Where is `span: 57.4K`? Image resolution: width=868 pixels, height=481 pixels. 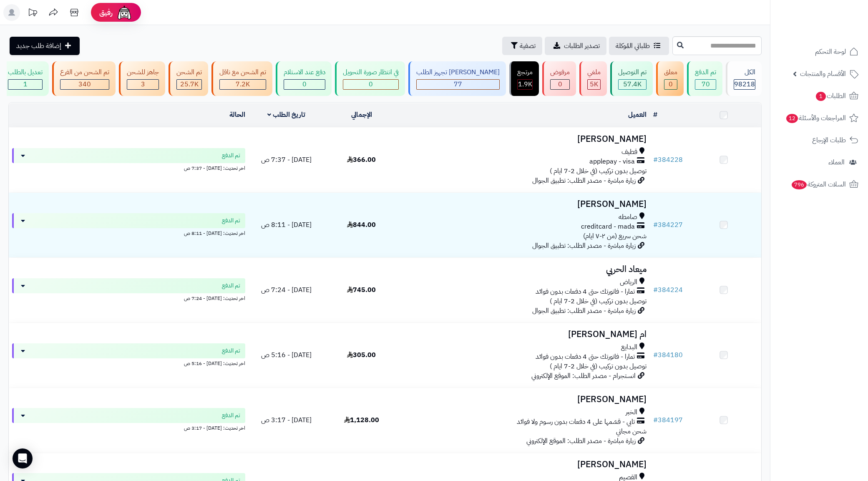
span: 57.4K is located at coordinates (633, 85).